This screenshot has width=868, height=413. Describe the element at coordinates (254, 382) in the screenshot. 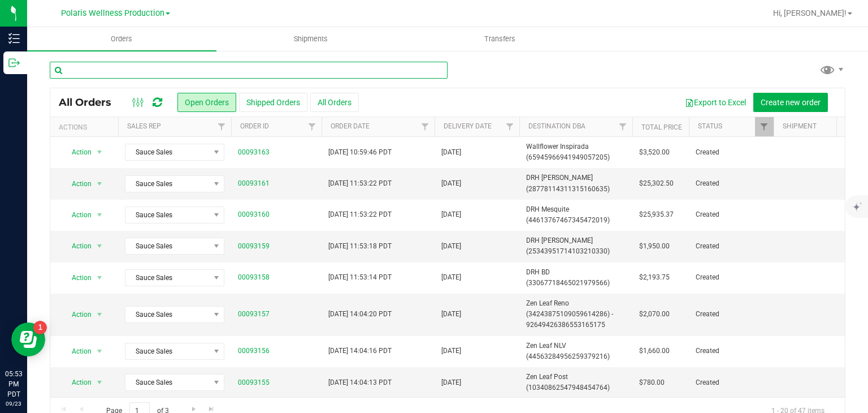

I see `a: 00093155` at that location.